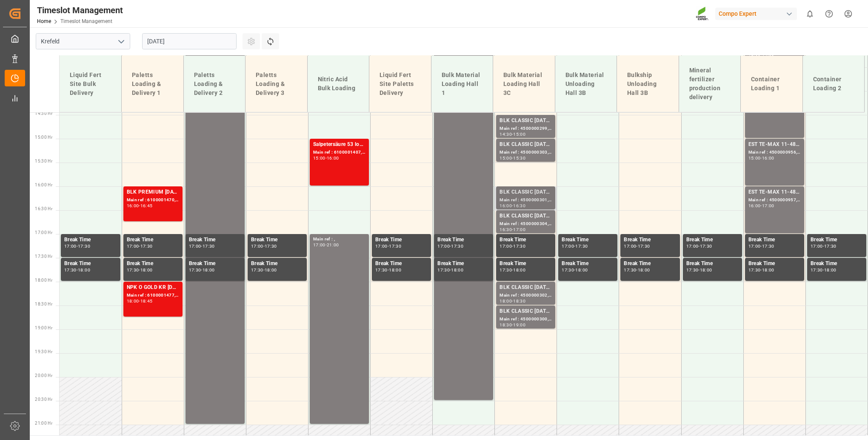  Describe the element at coordinates (506, 134) in the screenshot. I see `div: 14:30` at that location.